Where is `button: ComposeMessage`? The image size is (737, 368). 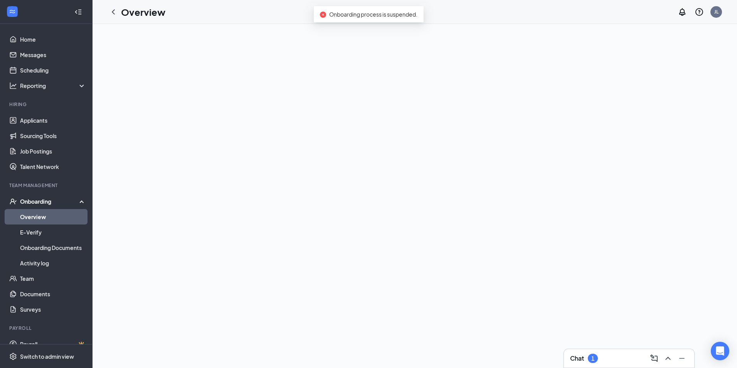 button: ComposeMessage is located at coordinates (654, 358).